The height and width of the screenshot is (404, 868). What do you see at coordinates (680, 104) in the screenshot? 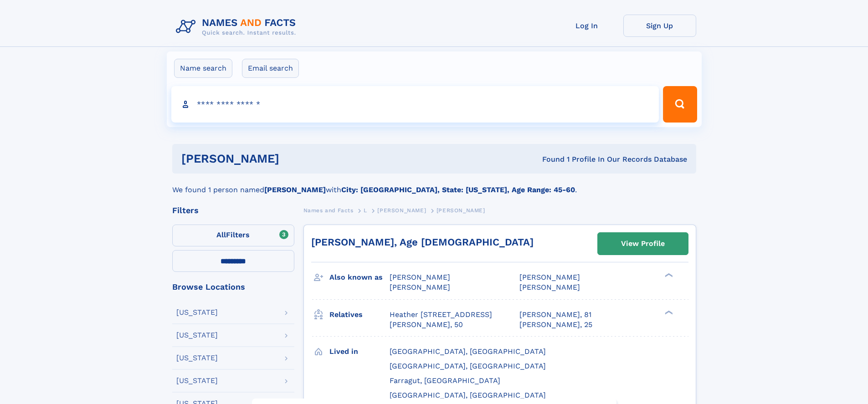
I see `button: Search Button` at bounding box center [680, 104].